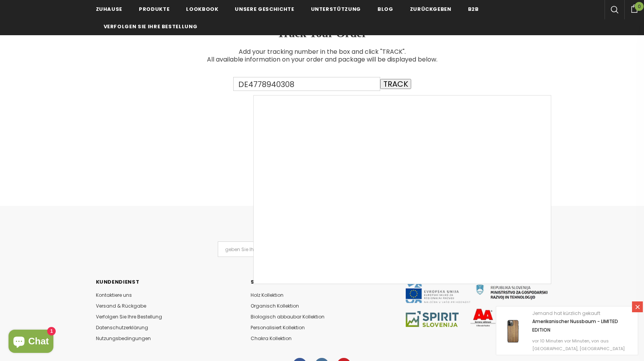 The image size is (644, 361). What do you see at coordinates (114, 295) in the screenshot?
I see `a: Kontaktiere uns` at bounding box center [114, 295].